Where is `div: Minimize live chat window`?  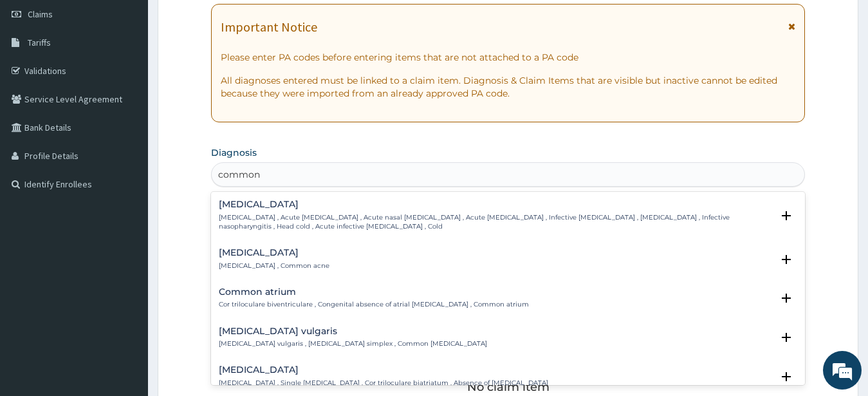
div: Minimize live chat window is located at coordinates (227, 22).